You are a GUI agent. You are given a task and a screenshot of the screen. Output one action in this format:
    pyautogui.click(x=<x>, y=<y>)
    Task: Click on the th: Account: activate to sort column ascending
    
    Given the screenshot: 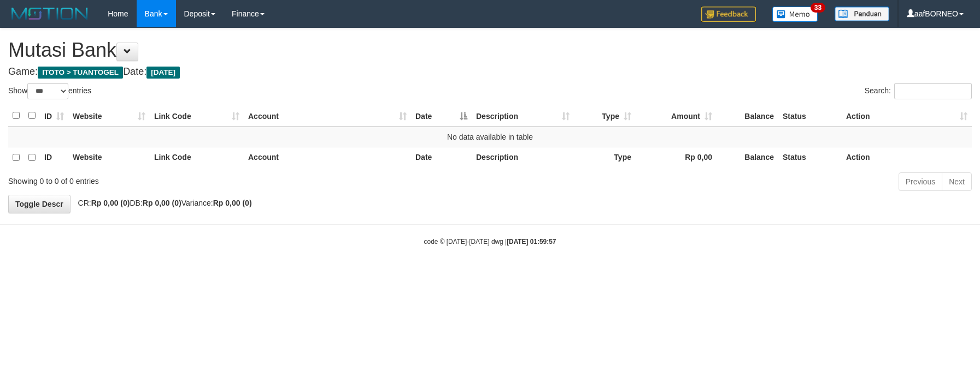 What is the action you would take?
    pyautogui.click(x=328, y=116)
    